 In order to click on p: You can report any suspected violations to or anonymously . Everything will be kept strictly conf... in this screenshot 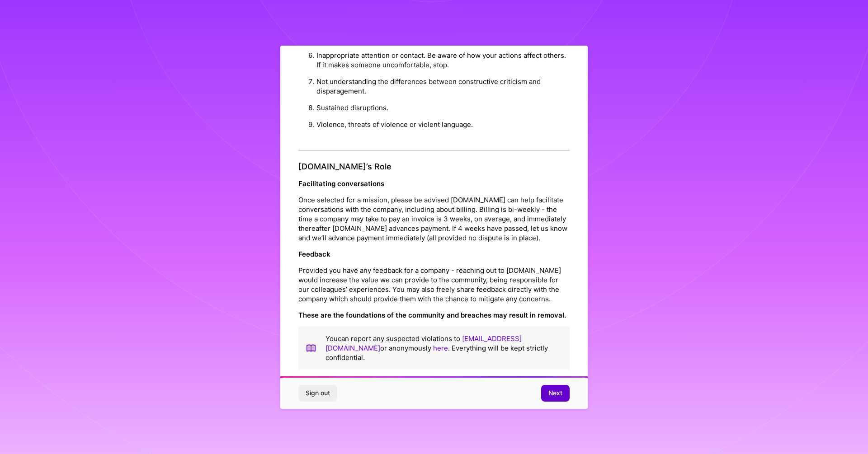, I will do `click(444, 348)`.